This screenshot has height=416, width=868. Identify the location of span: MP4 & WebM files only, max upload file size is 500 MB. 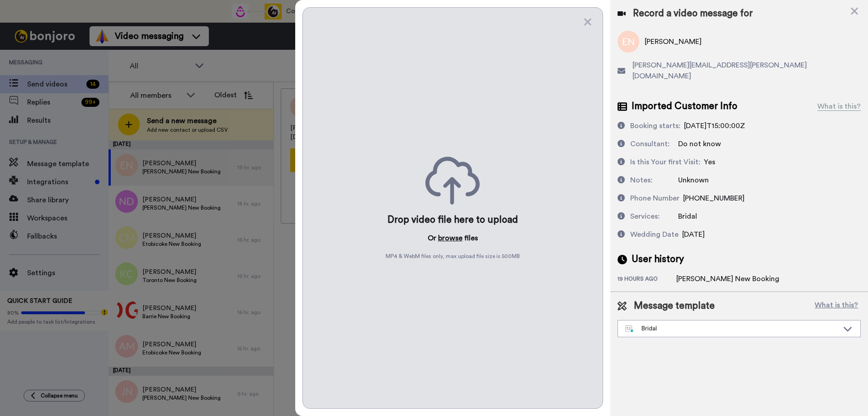
(452, 256).